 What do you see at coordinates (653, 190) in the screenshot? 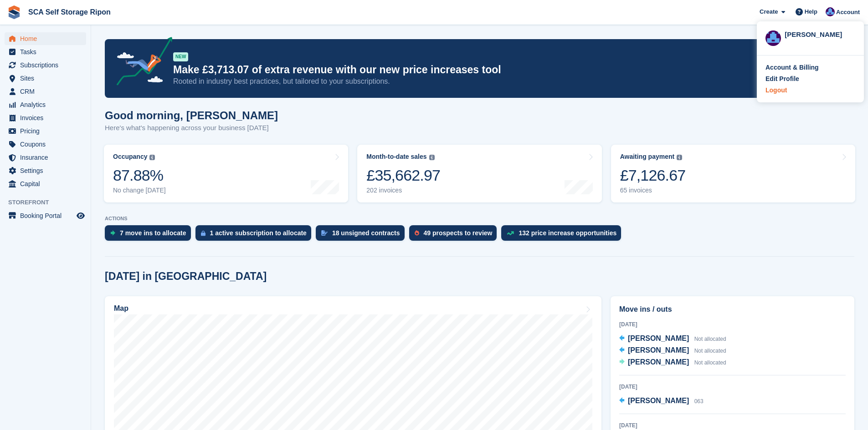
I see `div: 65 invoices` at bounding box center [653, 190].